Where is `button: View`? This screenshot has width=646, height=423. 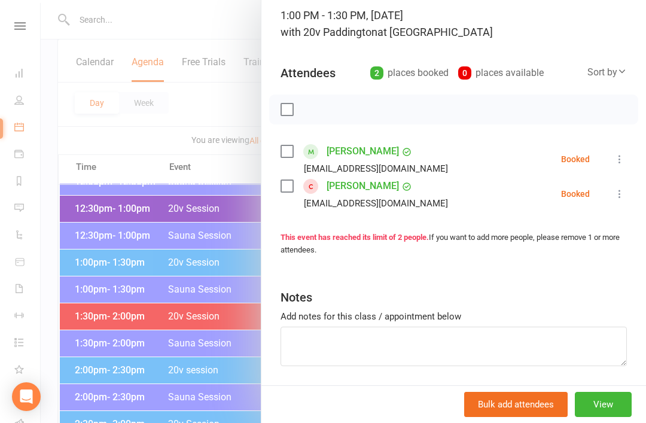 button: View is located at coordinates (603, 405).